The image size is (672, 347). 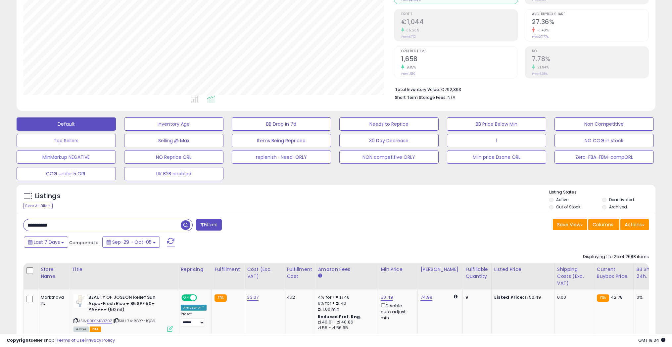 I want to click on div: Displaying 1 to 25 of 2688 items, so click(x=616, y=257).